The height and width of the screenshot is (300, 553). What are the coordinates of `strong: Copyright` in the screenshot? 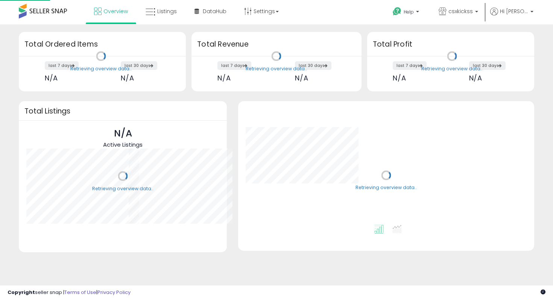 It's located at (21, 292).